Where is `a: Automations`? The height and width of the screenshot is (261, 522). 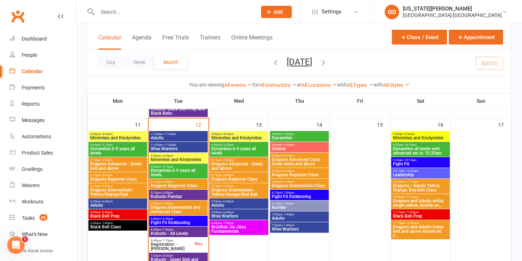 a: Automations is located at coordinates (43, 137).